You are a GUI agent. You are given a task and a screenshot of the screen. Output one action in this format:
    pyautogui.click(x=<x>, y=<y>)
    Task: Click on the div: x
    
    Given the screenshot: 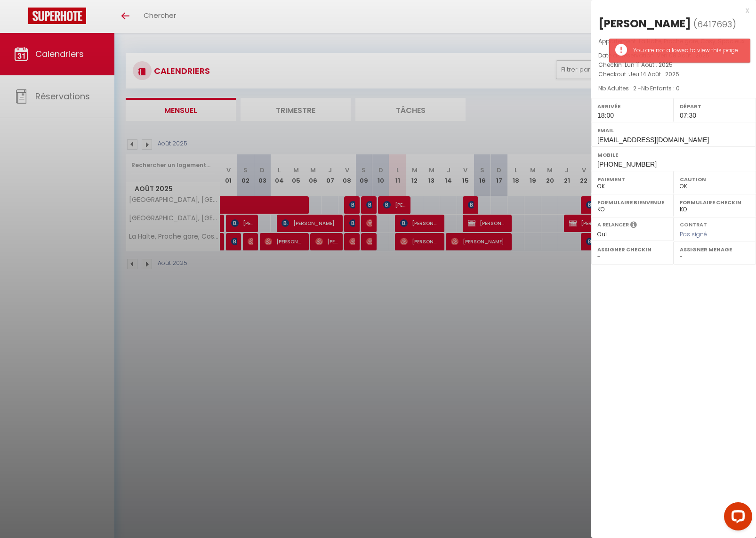 What is the action you would take?
    pyautogui.click(x=670, y=10)
    